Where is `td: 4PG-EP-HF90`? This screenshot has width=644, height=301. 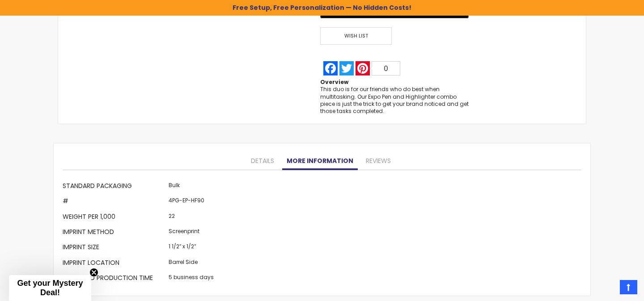 td: 4PG-EP-HF90 is located at coordinates (191, 203).